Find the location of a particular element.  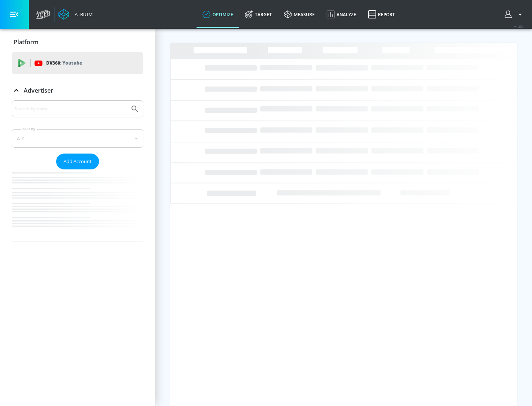

a: Target is located at coordinates (258, 14).